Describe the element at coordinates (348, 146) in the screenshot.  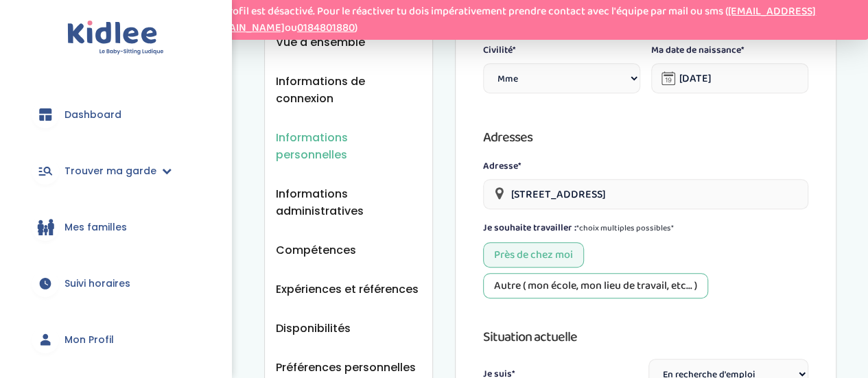
I see `span: Informations personnelles` at that location.